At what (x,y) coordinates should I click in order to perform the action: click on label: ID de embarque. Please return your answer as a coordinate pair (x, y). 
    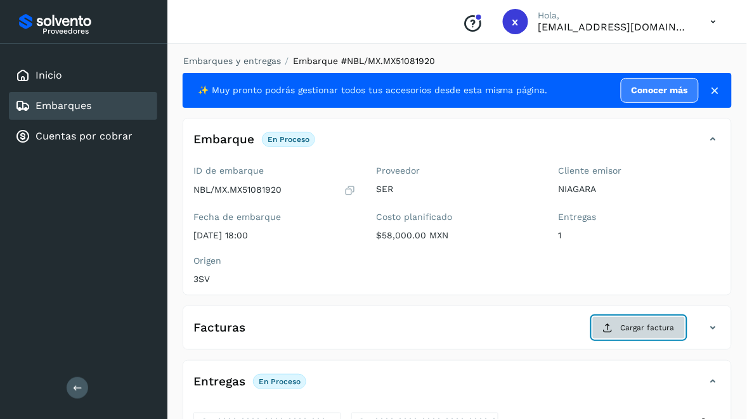
    Looking at the image, I should click on (275, 171).